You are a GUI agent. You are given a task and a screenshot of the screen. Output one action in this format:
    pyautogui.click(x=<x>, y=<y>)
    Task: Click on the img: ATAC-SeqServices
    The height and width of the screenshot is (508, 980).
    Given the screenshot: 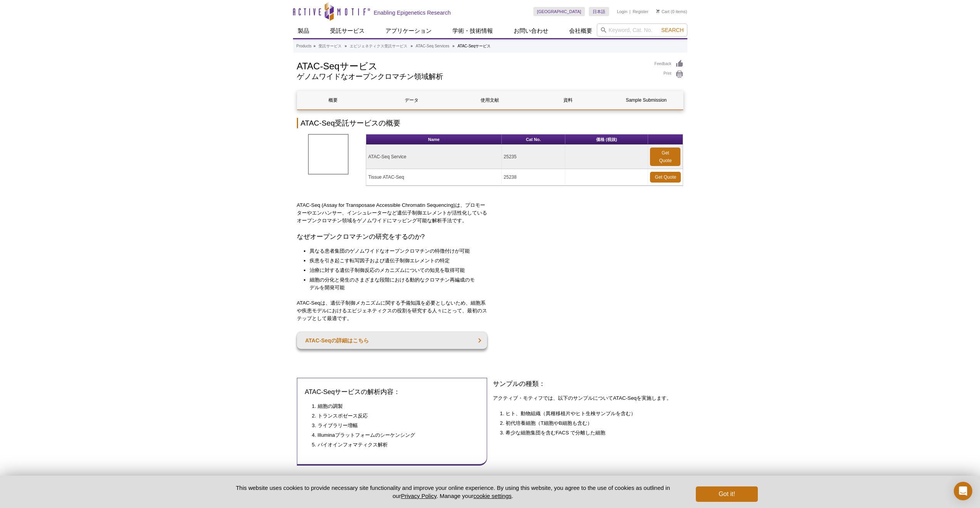 What is the action you would take?
    pyautogui.click(x=328, y=154)
    